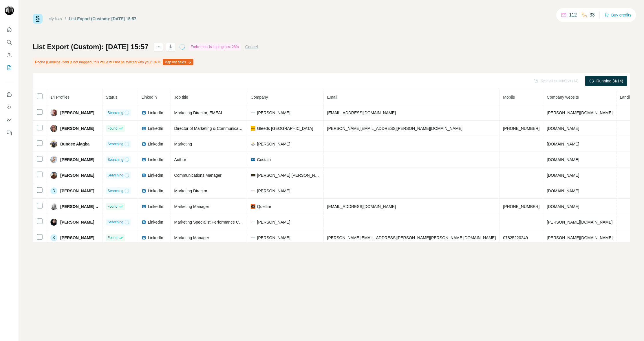  I want to click on button: Buy credits, so click(618, 15).